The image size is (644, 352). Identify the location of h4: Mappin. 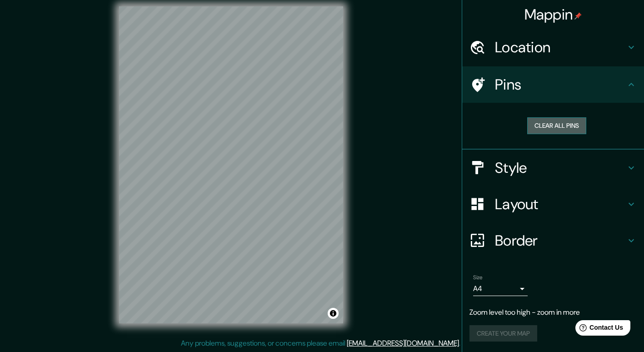
(554, 15).